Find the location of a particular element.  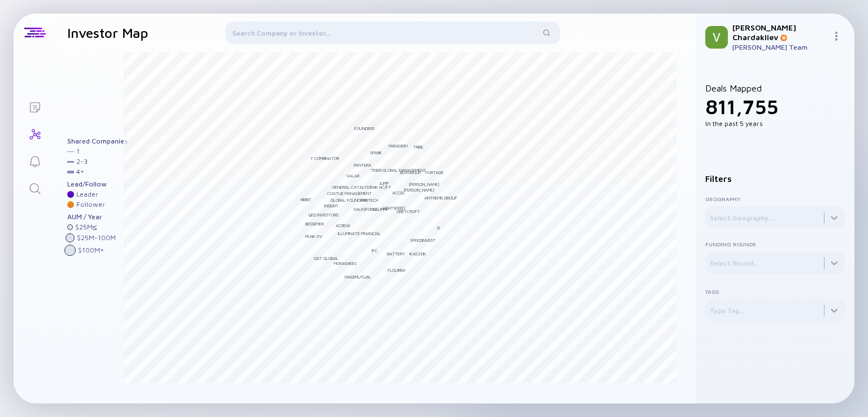

div: DST Global is located at coordinates (326, 258).